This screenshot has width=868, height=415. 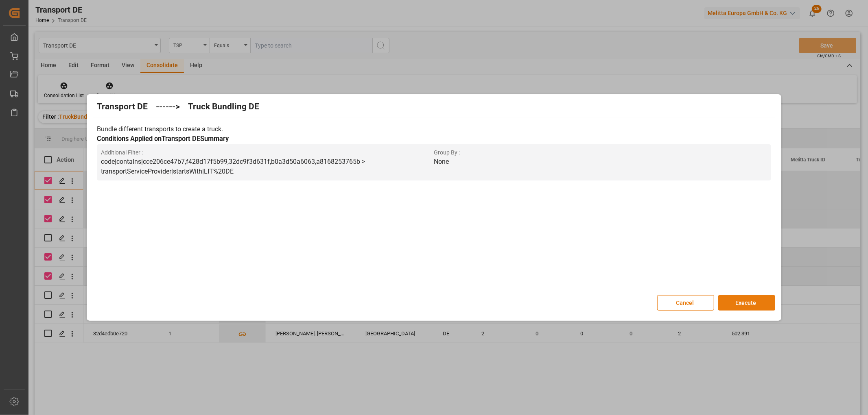 What do you see at coordinates (747, 303) in the screenshot?
I see `button: Execute` at bounding box center [747, 303].